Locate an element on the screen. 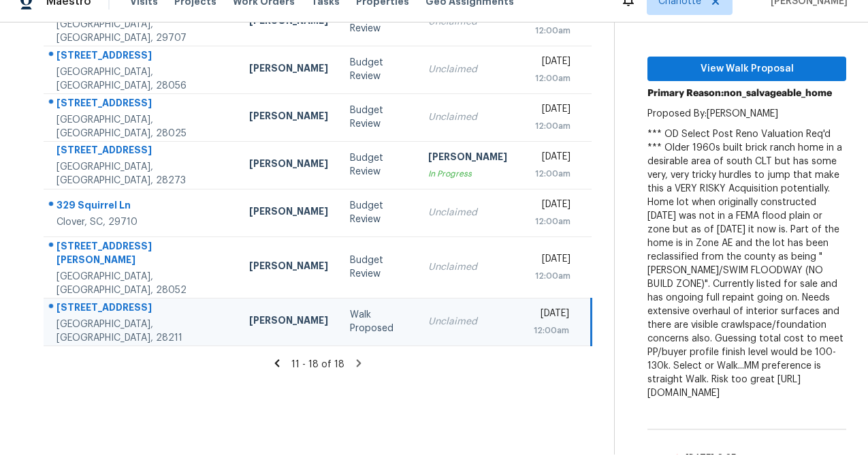  div: In Progress is located at coordinates (468, 174).